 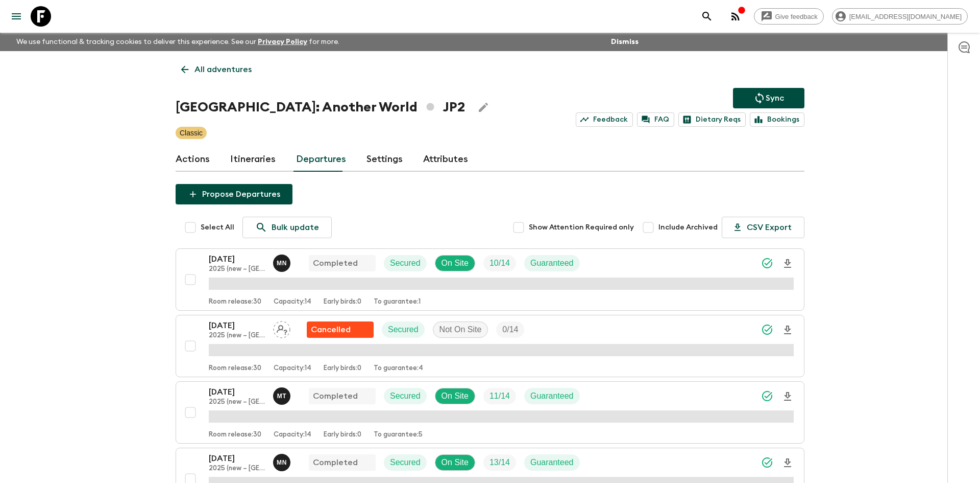 What do you see at coordinates (191, 133) in the screenshot?
I see `p: Classic` at bounding box center [191, 133].